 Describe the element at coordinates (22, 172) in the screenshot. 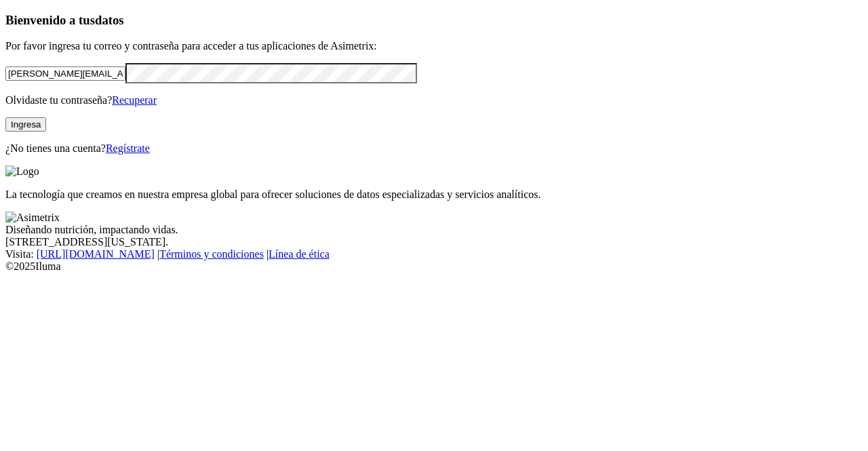

I see `img: Logo` at that location.